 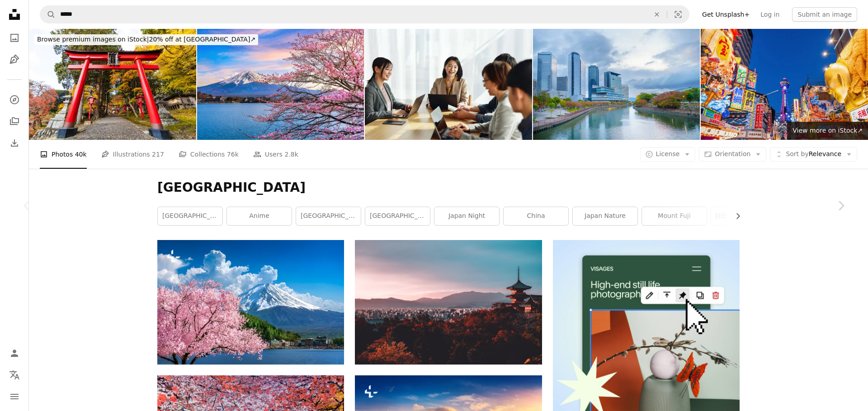 I want to click on button: Sort byRelevance, so click(x=813, y=155).